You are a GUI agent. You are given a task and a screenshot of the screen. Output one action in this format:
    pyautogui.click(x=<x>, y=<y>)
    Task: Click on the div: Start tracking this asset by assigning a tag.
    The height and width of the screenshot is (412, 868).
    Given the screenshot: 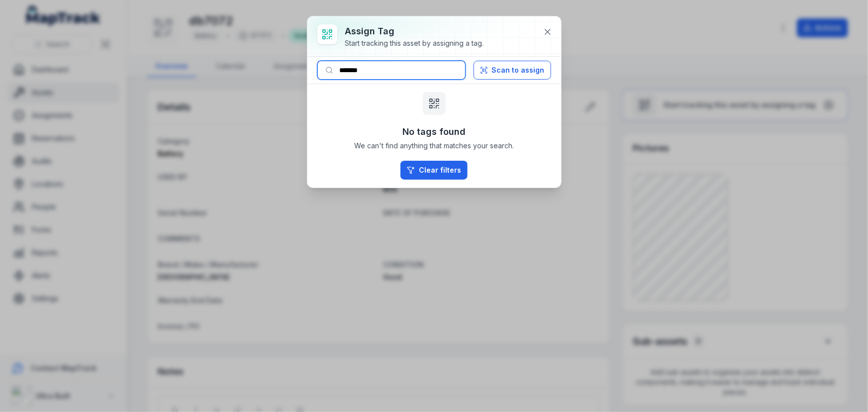 What is the action you would take?
    pyautogui.click(x=415, y=43)
    